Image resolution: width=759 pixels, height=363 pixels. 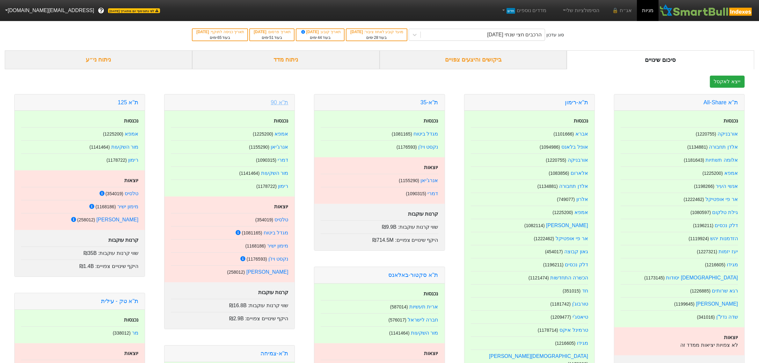 What do you see at coordinates (576, 264) in the screenshot?
I see `a: דלק נכסים` at bounding box center [576, 264].